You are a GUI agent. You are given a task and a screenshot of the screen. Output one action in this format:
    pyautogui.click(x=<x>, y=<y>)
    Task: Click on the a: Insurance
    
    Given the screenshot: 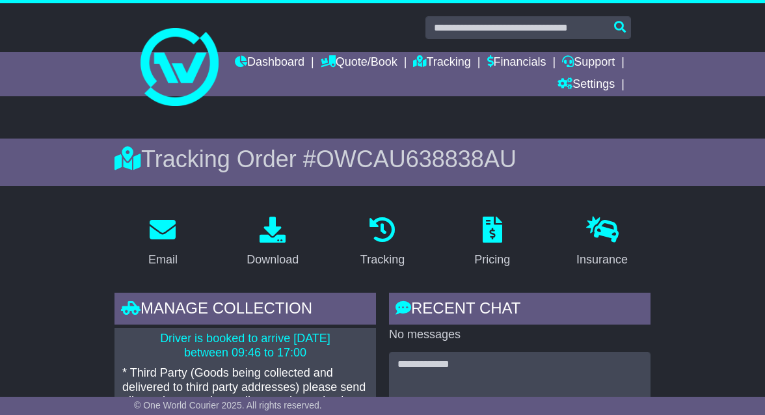 What is the action you would take?
    pyautogui.click(x=602, y=243)
    